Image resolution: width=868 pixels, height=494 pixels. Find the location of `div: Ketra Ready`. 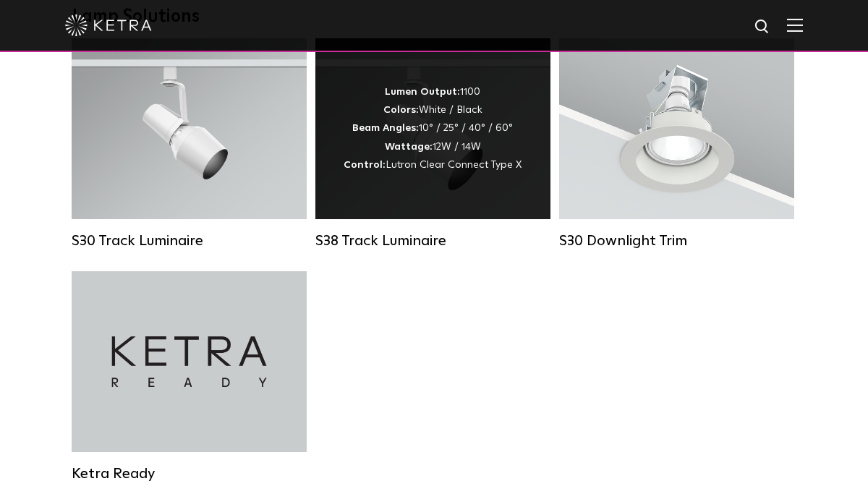

div: Ketra Ready is located at coordinates (188, 474).